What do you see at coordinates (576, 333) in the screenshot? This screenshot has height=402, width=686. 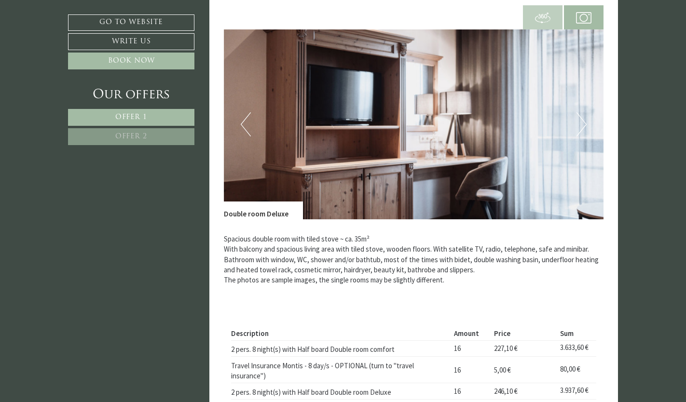 I see `th: Sum` at bounding box center [576, 333].